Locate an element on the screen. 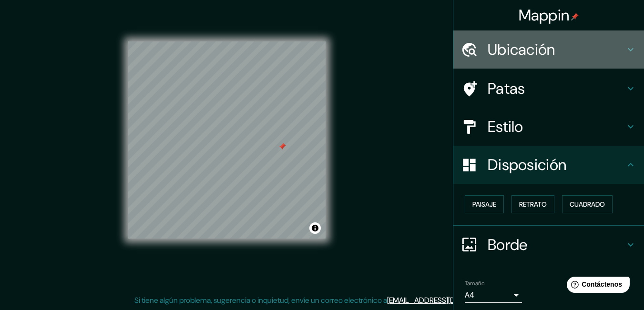  canvas: Mapa is located at coordinates (227, 140).